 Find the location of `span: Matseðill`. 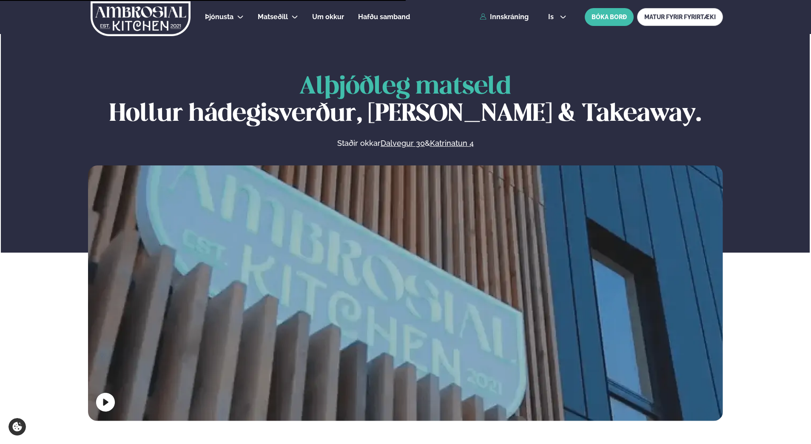

span: Matseðill is located at coordinates (273, 17).